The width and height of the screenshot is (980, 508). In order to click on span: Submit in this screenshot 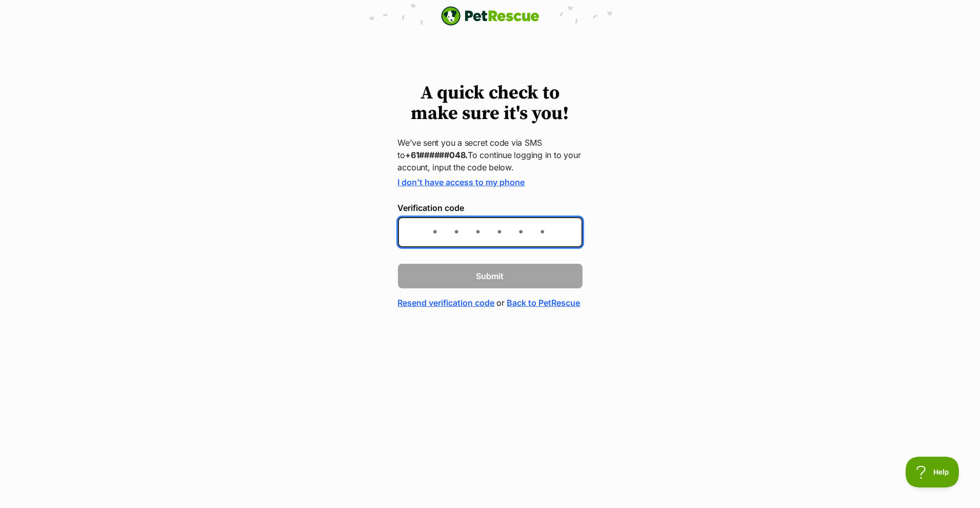, I will do `click(490, 276)`.